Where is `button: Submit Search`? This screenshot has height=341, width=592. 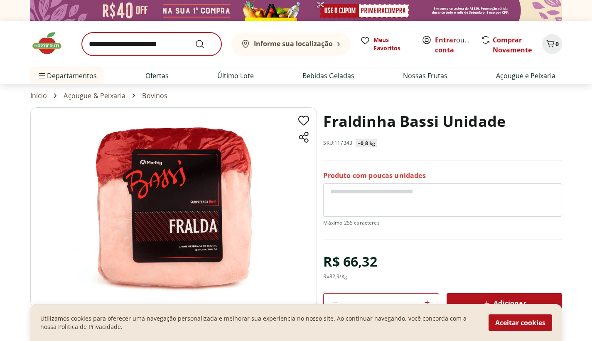 button: Submit Search is located at coordinates (205, 44).